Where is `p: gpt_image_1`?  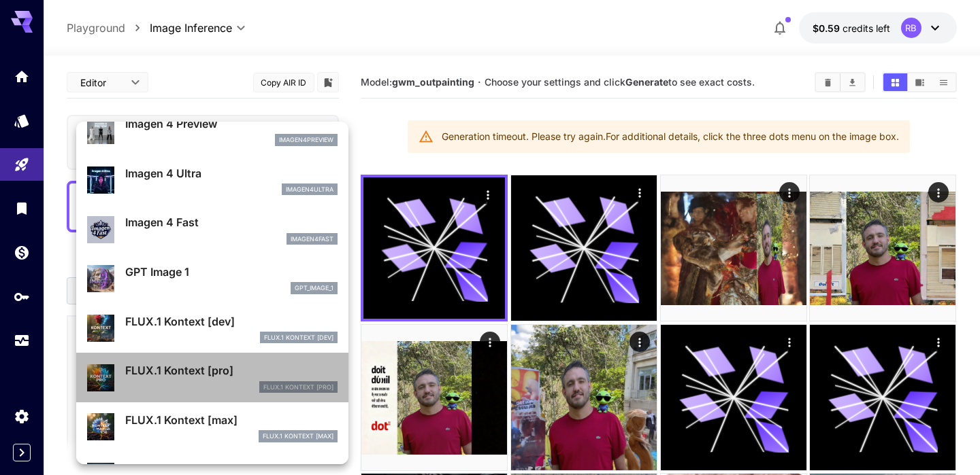 p: gpt_image_1 is located at coordinates (314, 288).